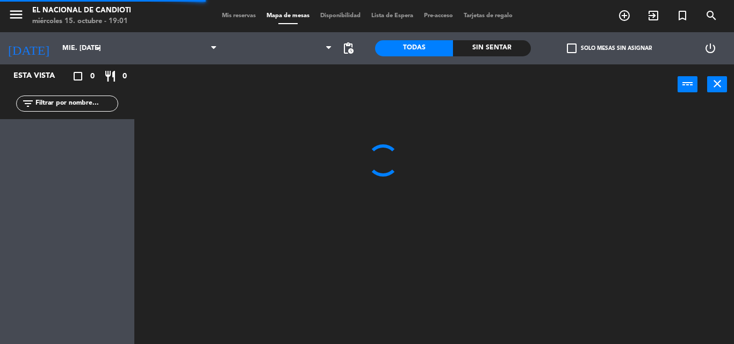 The height and width of the screenshot is (344, 734). I want to click on label: Solo mesas sin asignar, so click(609, 48).